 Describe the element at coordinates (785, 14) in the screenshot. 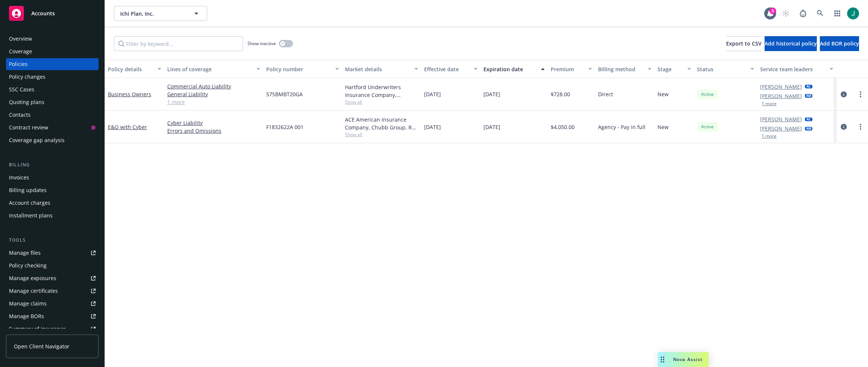

I see `a: Start snowing` at that location.